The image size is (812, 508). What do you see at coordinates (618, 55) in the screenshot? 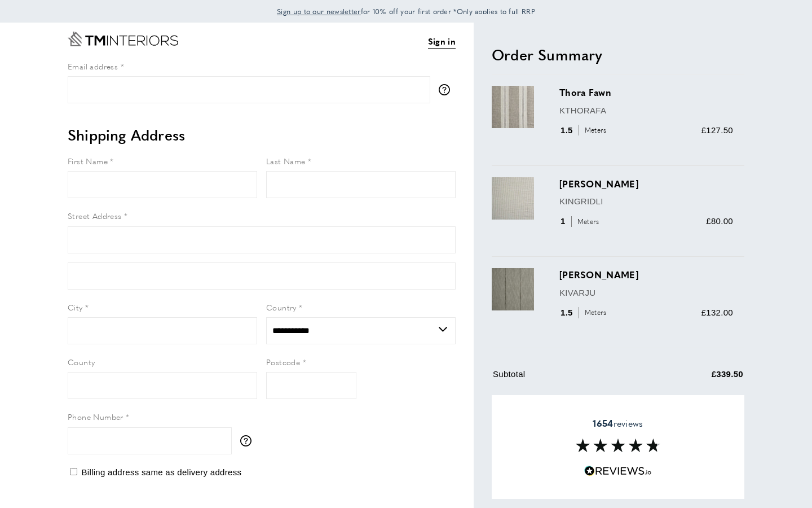
I see `h2: Order Summary` at bounding box center [618, 55].